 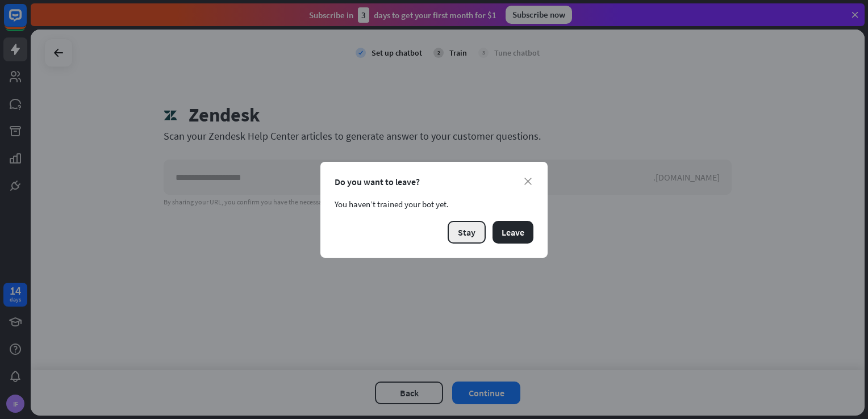 What do you see at coordinates (27, 22) in the screenshot?
I see `button: Open LiveChat chat widget` at bounding box center [27, 22].